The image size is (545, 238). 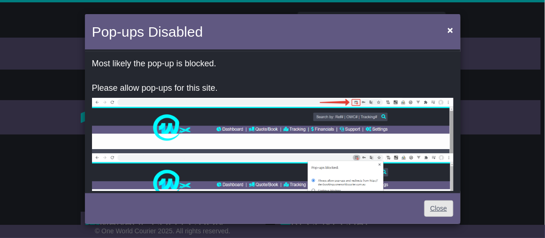 What do you see at coordinates (147, 31) in the screenshot?
I see `h4: Pop-ups Disabled` at bounding box center [147, 31].